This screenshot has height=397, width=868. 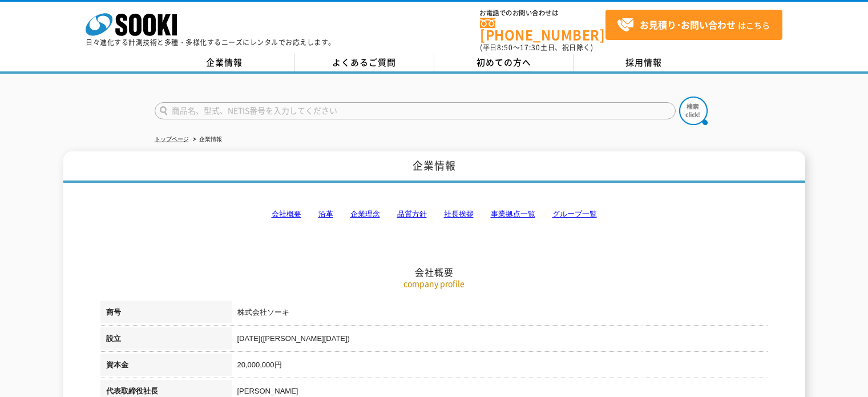 I want to click on strong: お見積り･お問い合わせ, so click(x=687, y=24).